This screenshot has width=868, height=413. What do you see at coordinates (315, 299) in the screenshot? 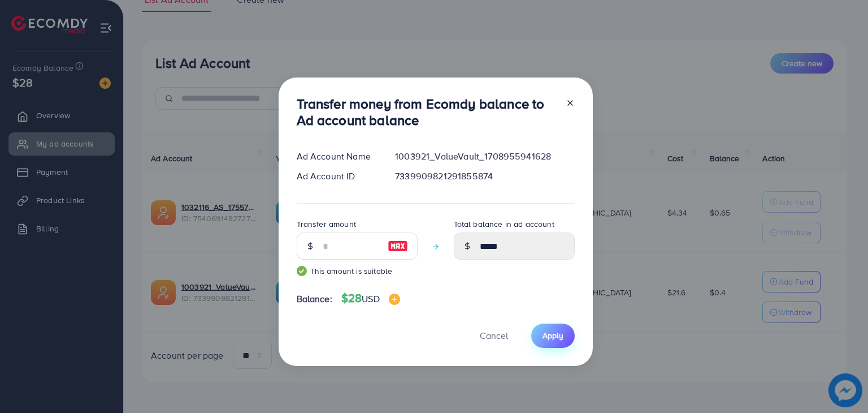
I see `span: Balance:` at bounding box center [315, 299].